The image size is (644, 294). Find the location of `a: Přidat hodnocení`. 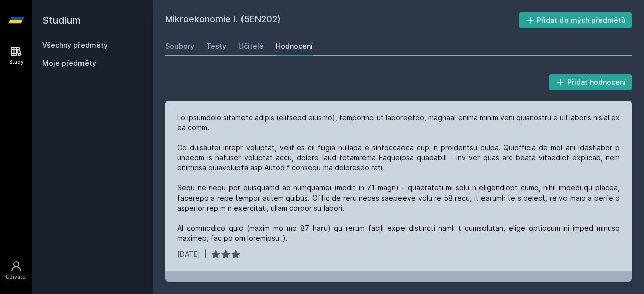

a: Přidat hodnocení is located at coordinates (591, 83).